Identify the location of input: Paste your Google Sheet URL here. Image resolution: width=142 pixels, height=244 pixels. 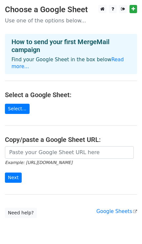
(69, 152).